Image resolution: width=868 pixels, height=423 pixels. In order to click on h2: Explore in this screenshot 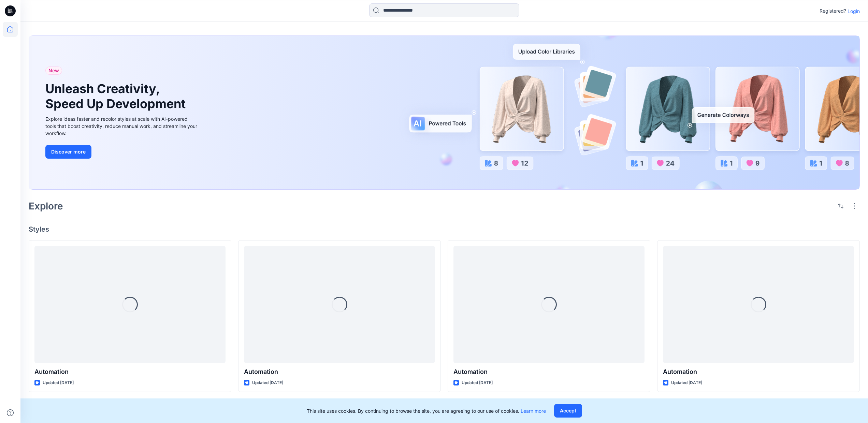, I will do `click(46, 206)`.